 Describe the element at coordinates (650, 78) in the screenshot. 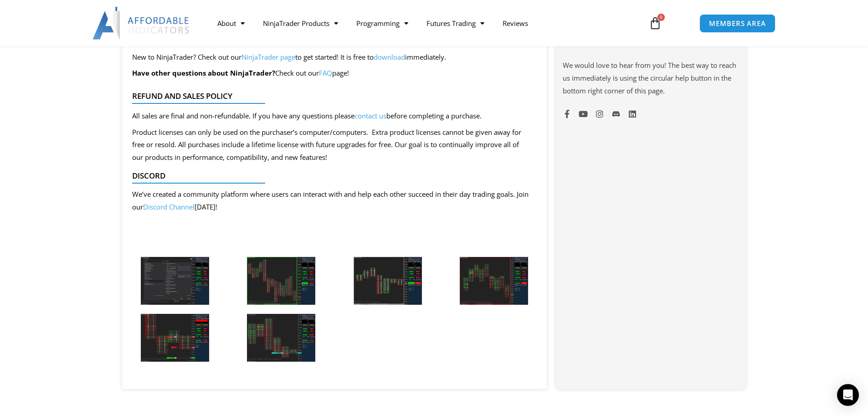

I see `p: We would love to hear from you! The best way to reach us immediately is using the circular help b...` at that location.